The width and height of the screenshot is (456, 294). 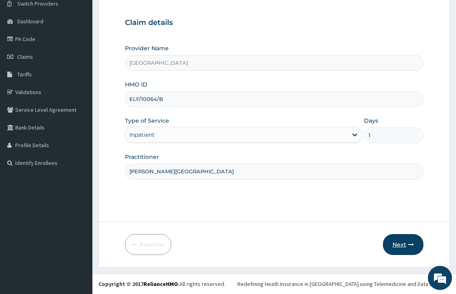 I want to click on div: Minimize live chat window, so click(x=141, y=14).